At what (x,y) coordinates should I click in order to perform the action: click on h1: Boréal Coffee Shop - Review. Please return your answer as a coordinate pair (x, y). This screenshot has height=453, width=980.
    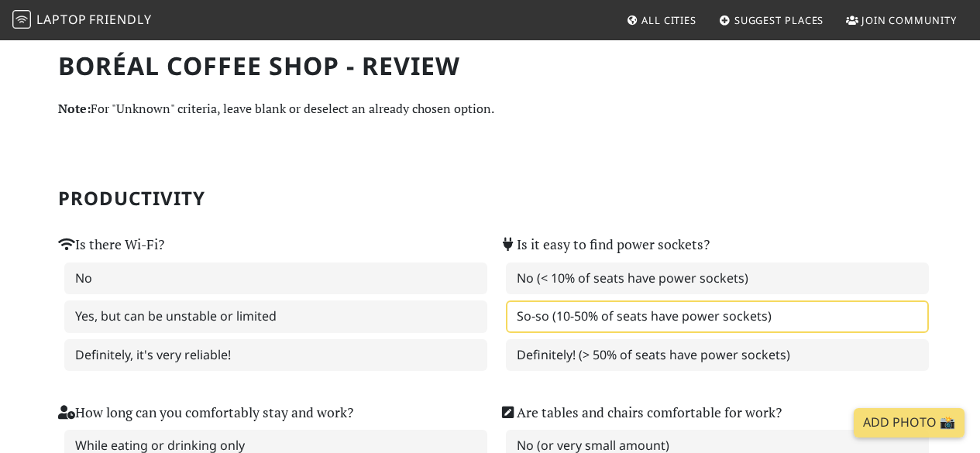
    Looking at the image, I should click on (490, 66).